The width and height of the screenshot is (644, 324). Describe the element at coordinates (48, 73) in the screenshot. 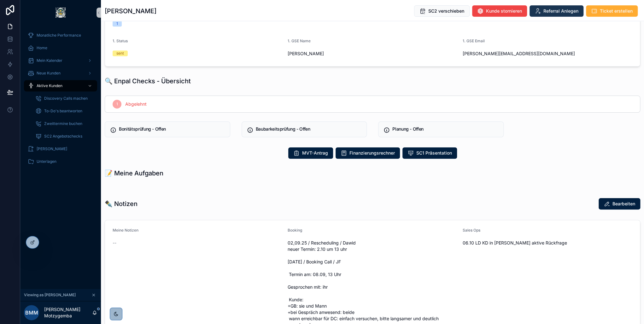

I see `span: Neue Kunden` at that location.